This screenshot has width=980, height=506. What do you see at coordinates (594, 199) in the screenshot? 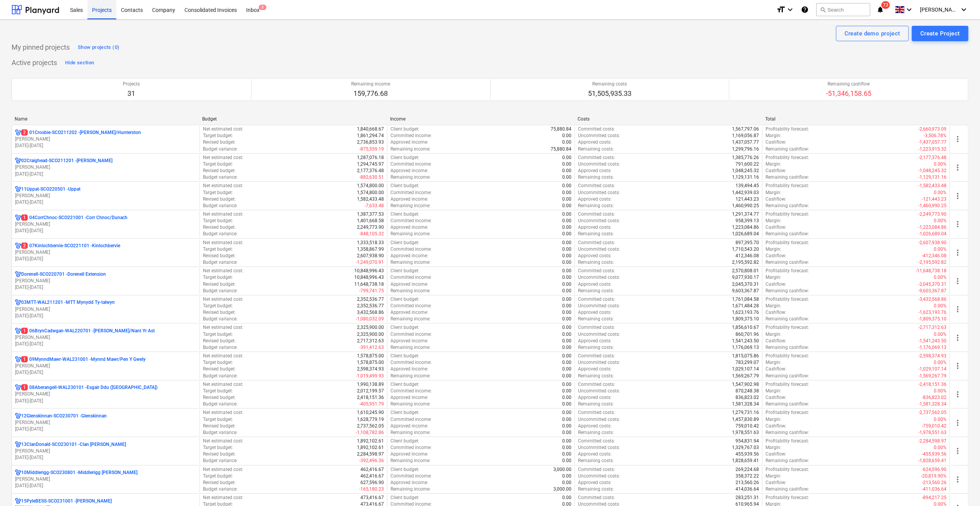
I see `p: Approved costs :` at bounding box center [594, 199].